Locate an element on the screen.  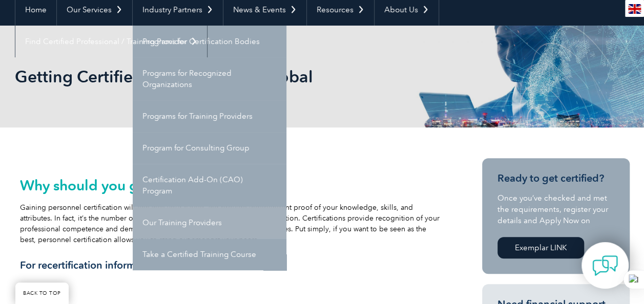
h1: Getting Certified with Exemplar Global is located at coordinates (212, 76).